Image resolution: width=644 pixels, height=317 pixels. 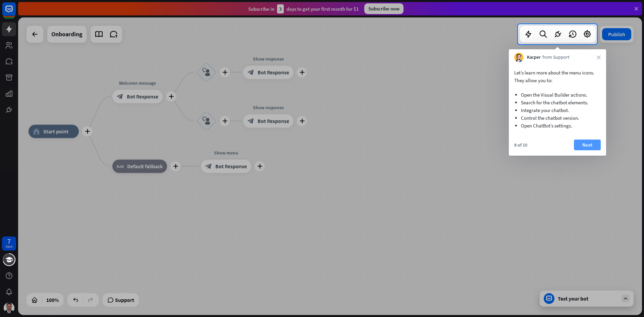 What do you see at coordinates (558, 110) in the screenshot?
I see `li: Integrate your chatbot.` at bounding box center [558, 110].